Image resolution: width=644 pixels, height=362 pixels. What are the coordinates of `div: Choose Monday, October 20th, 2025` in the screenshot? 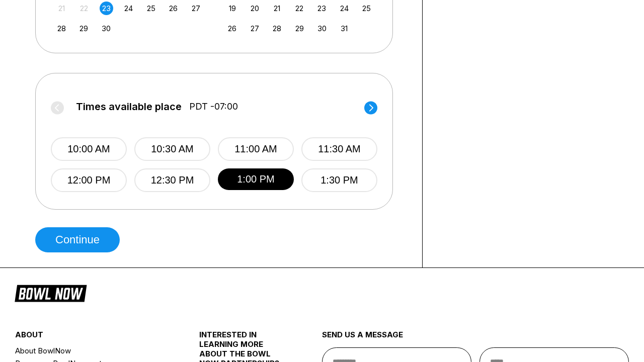 It's located at (255, 8).